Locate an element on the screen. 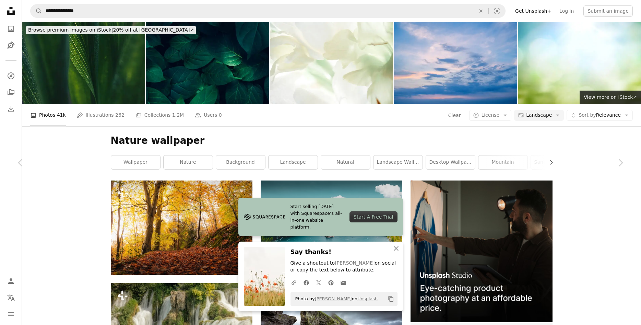 Image resolution: width=641 pixels, height=325 pixels. span: 0 is located at coordinates (220, 115).